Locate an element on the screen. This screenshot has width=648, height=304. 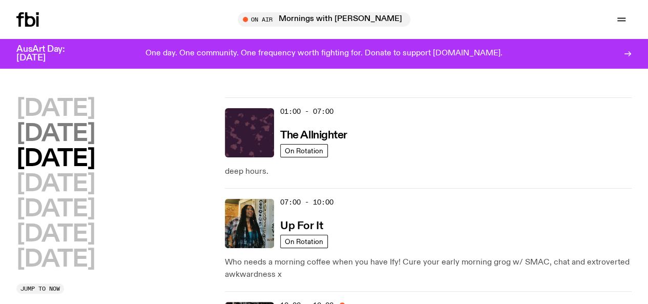
a: Ify - a Brown Skin girl with black braided twists, looking up to the side with her tongue stickin... is located at coordinates (249, 223).